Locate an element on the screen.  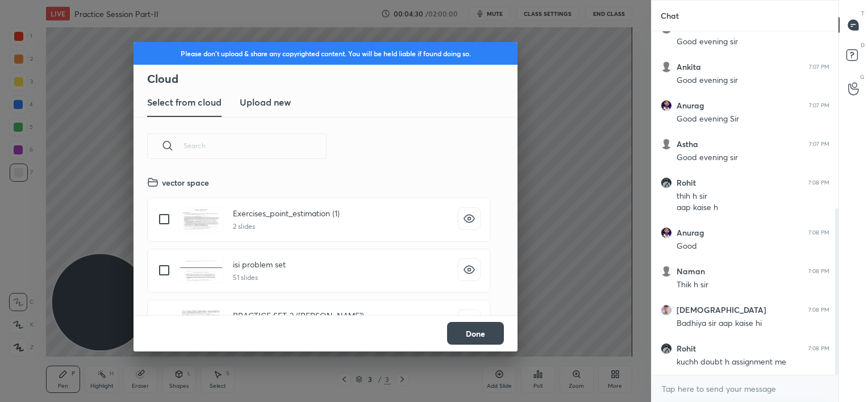
div: Badhiya sir aap kaise hi is located at coordinates (752, 323).